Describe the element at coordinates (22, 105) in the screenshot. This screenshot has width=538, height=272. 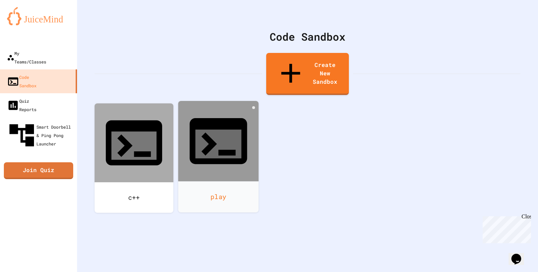
I see `div: Quiz Reports` at that location.